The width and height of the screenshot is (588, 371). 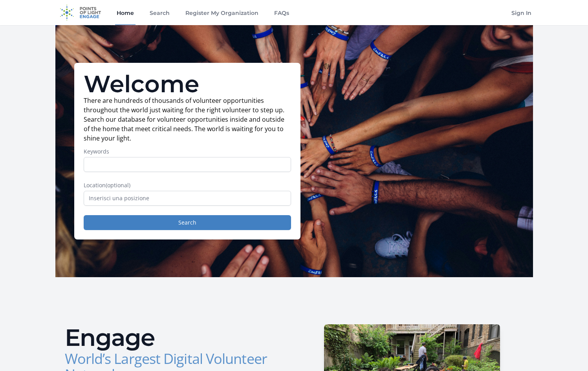 I want to click on h1: Welcome, so click(x=188, y=84).